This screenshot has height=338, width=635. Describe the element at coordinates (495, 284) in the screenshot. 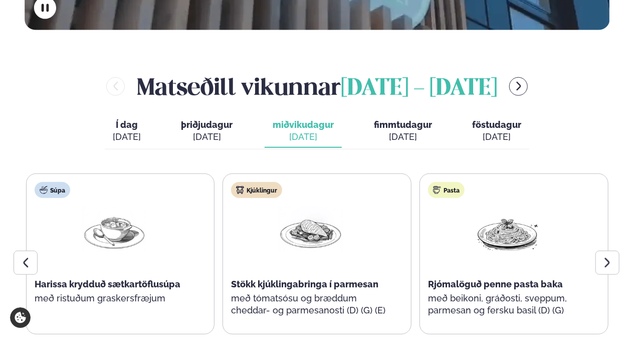

I see `span: Rjómalöguð penne pasta baka` at that location.